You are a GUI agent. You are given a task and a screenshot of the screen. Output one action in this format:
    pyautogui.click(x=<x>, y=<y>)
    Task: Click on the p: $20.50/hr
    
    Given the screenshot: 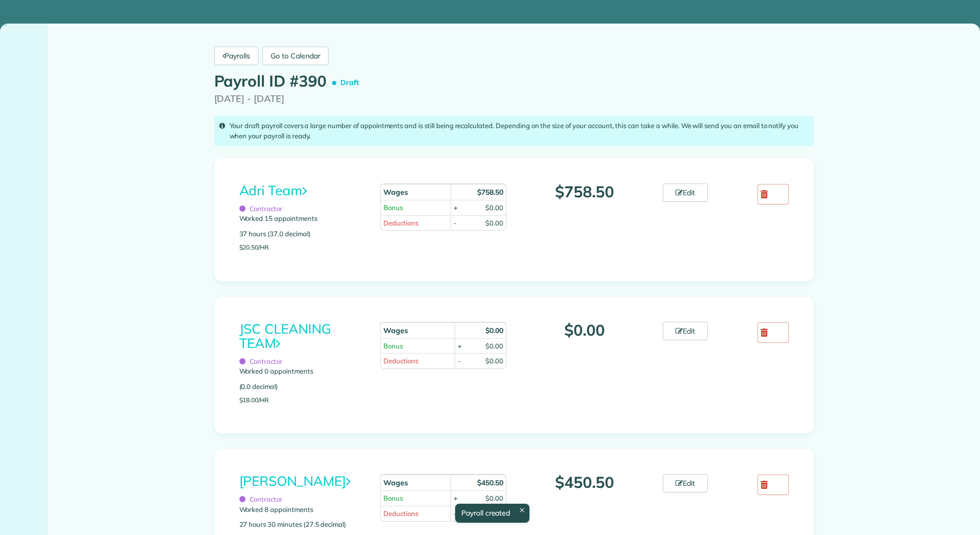 What is the action you would take?
    pyautogui.click(x=302, y=247)
    